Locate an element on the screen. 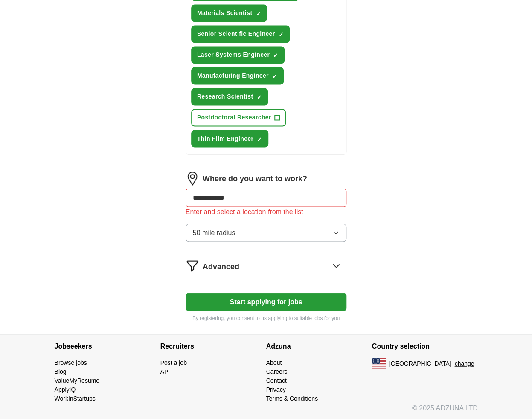  a: Terms & Conditions is located at coordinates (292, 398).